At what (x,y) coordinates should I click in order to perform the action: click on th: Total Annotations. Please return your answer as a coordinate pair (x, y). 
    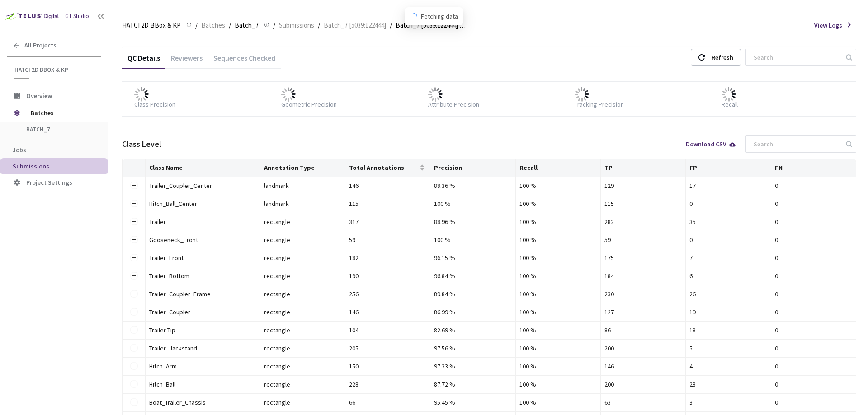
    Looking at the image, I should click on (387, 168).